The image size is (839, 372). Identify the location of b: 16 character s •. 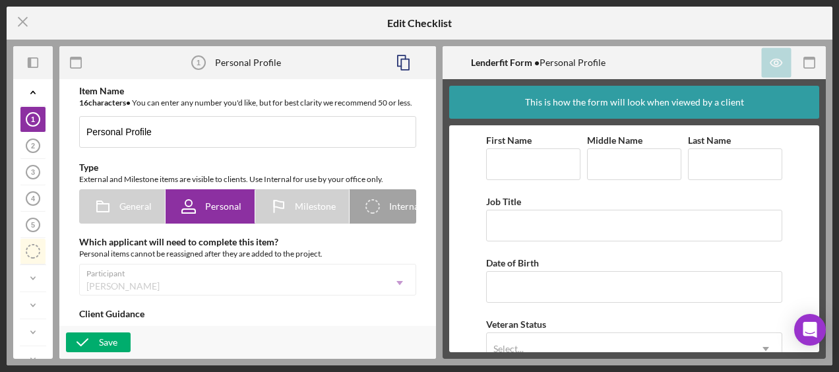
(105, 102).